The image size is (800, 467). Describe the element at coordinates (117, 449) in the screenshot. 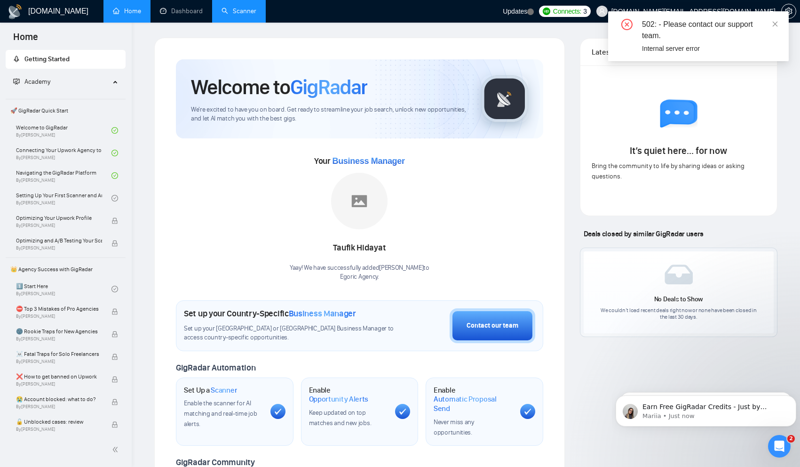

I see `span: double-left` at that location.